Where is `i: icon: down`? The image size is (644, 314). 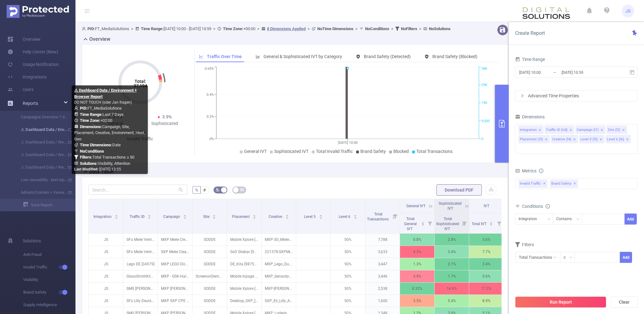 i: icon: down is located at coordinates (549, 220).